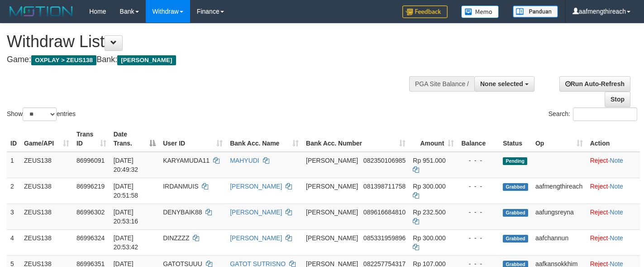  What do you see at coordinates (617, 99) in the screenshot?
I see `a: Stop` at bounding box center [617, 99].